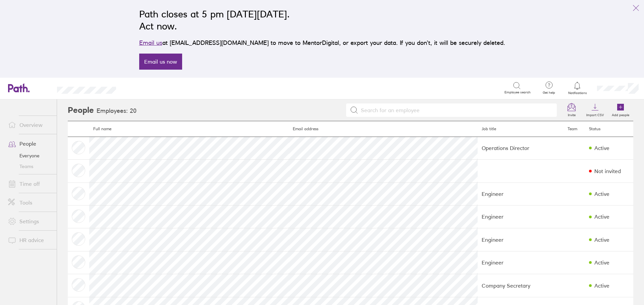  What do you see at coordinates (621, 114) in the screenshot?
I see `label: Add people` at bounding box center [621, 114].